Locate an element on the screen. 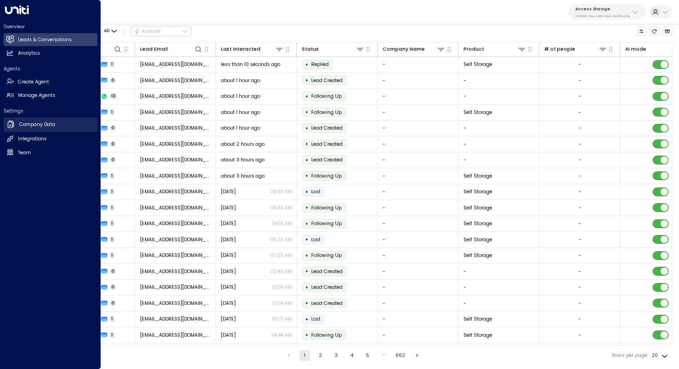 The height and width of the screenshot is (369, 679). span: Sep 06, 2025 is located at coordinates (228, 192).